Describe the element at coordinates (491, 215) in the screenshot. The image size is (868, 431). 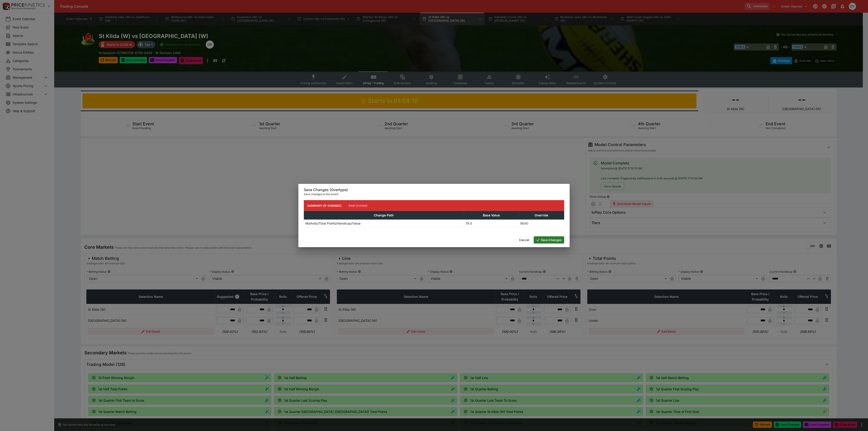
I see `th: Base Value` at that location.